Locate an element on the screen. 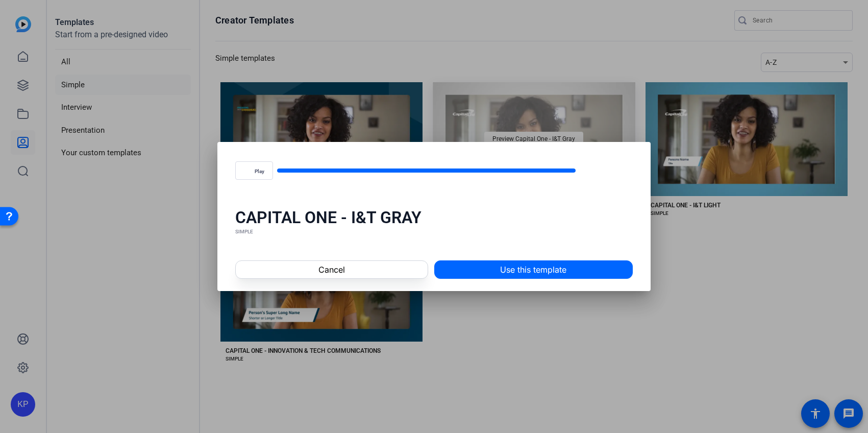  button: Mute is located at coordinates (592, 171).